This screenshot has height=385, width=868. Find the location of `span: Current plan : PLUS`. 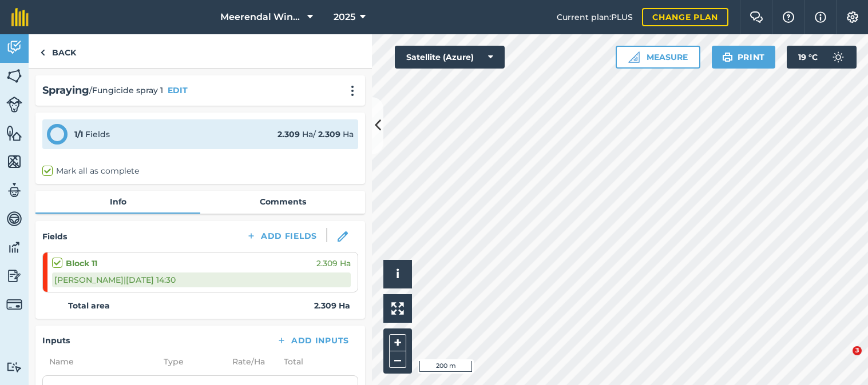

span: Current plan : PLUS is located at coordinates (595, 17).